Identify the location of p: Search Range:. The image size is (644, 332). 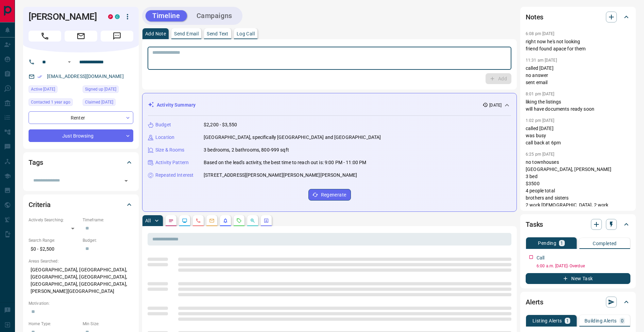
(54, 240).